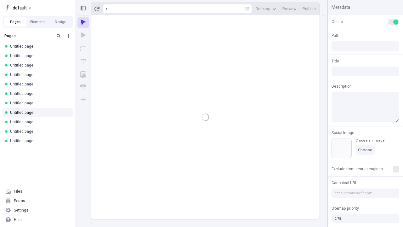 The height and width of the screenshot is (227, 403). What do you see at coordinates (335, 61) in the screenshot?
I see `span: Title` at bounding box center [335, 61].